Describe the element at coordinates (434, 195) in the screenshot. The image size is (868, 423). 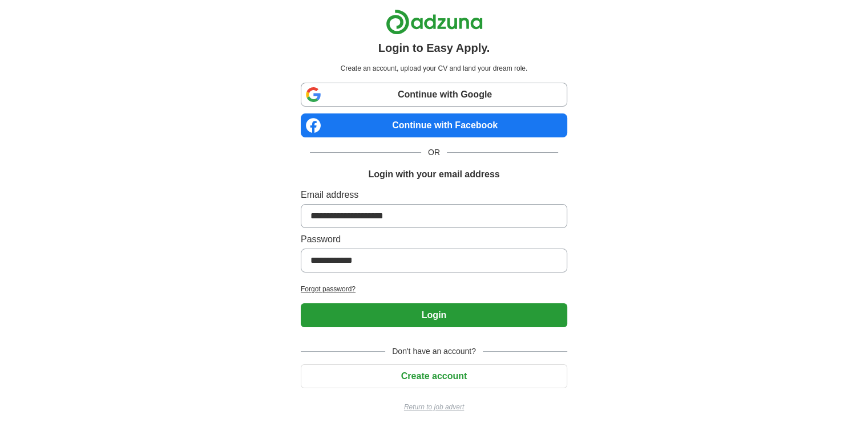
I see `label: Email address` at that location.